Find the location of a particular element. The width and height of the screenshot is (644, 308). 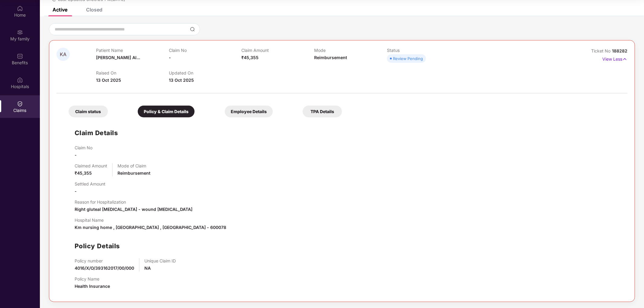

img: svg+xml;base64,PHN2ZyB3aWR0aD0iMjAiIGhlaWdodD0iMjAiIHZpZXdCb3g9IjAgMCAyMCAyMCIgZmlsbD0ibm9uZSIgeG... is located at coordinates (20, 32).